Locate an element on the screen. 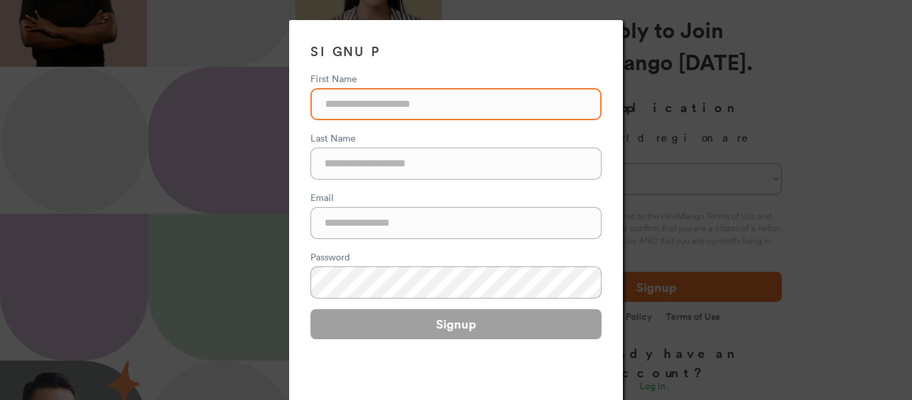 This screenshot has height=400, width=912. div: First Name is located at coordinates (456, 78).